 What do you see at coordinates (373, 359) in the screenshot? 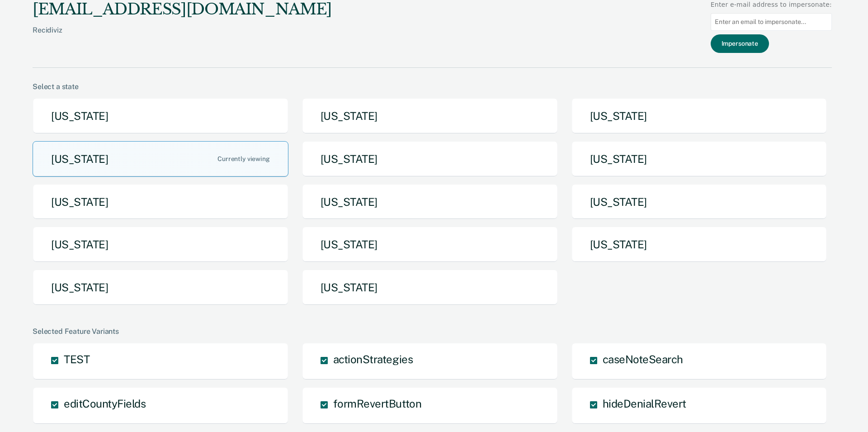
I see `span: actionStrategies` at bounding box center [373, 359].